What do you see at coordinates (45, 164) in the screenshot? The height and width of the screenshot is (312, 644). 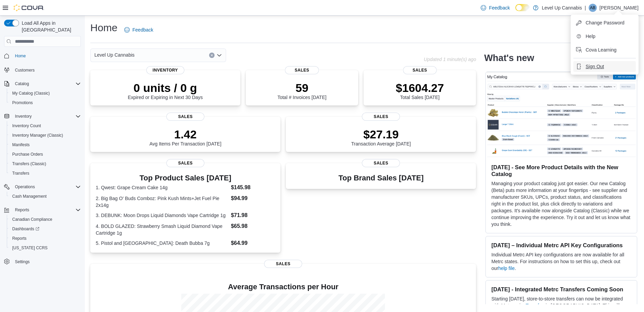 I see `span: Transfers (Classic)` at bounding box center [45, 164].